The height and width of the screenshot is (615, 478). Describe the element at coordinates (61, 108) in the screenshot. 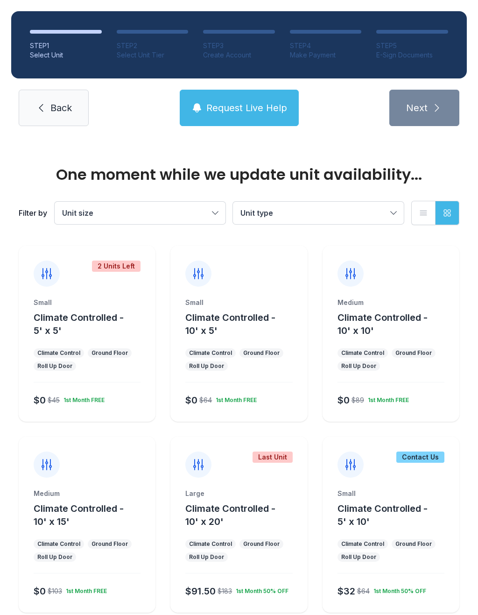

I see `span: Back` at that location.